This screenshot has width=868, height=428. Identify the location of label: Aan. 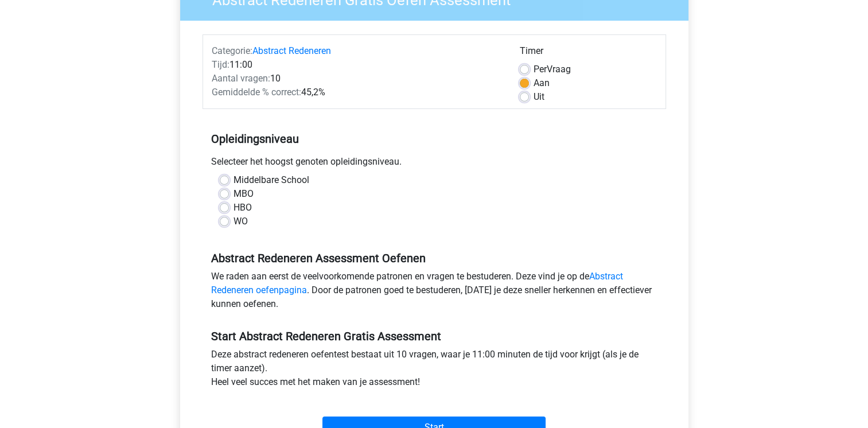
(541, 84).